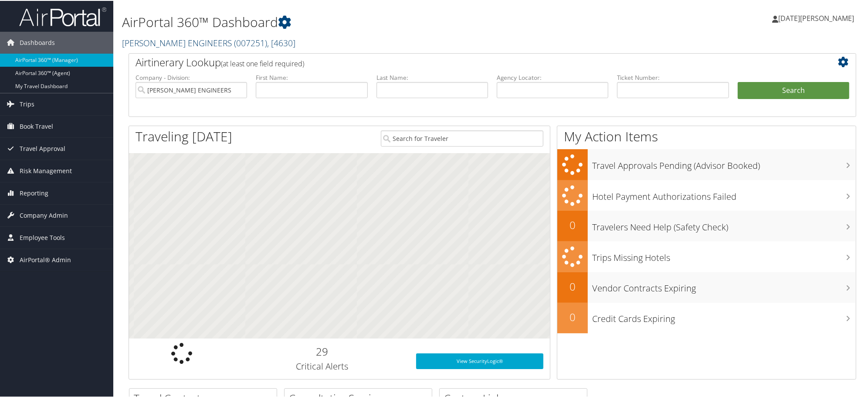 The height and width of the screenshot is (397, 868). What do you see at coordinates (45, 259) in the screenshot?
I see `span: AirPortal® Admin` at bounding box center [45, 259].